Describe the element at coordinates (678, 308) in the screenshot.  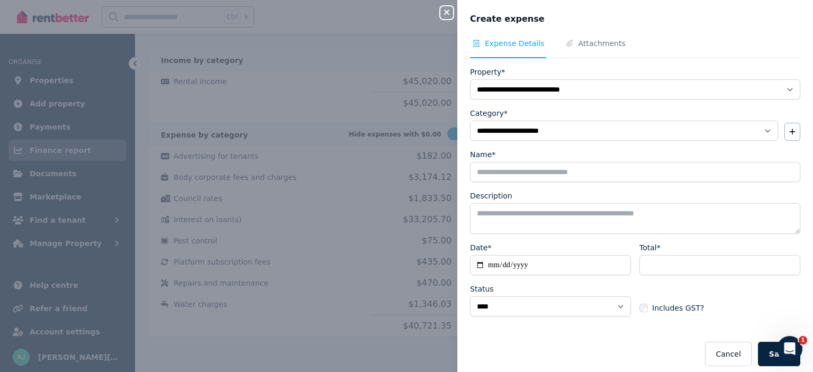
I see `span: Includes GST?` at that location.